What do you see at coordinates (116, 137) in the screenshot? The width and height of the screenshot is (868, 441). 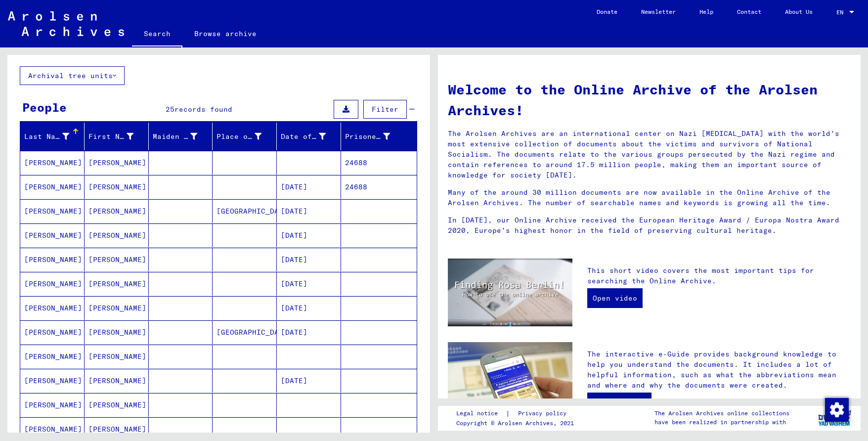 I see `mat-header-cell: First Name` at bounding box center [116, 137].